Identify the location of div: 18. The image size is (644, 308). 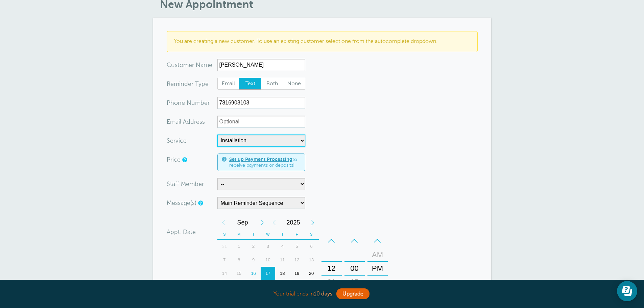
(282, 273).